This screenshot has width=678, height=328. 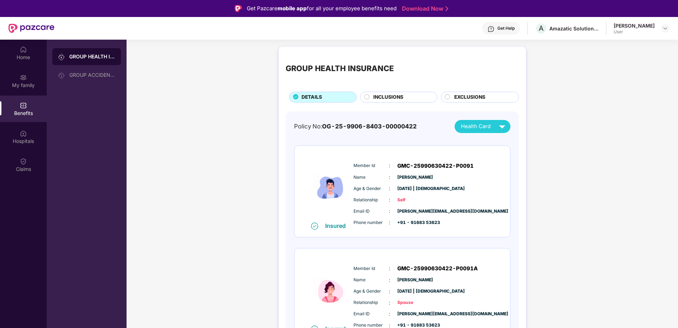 I want to click on div: GROUP ACCIDENTAL INSURANCE, so click(x=92, y=75).